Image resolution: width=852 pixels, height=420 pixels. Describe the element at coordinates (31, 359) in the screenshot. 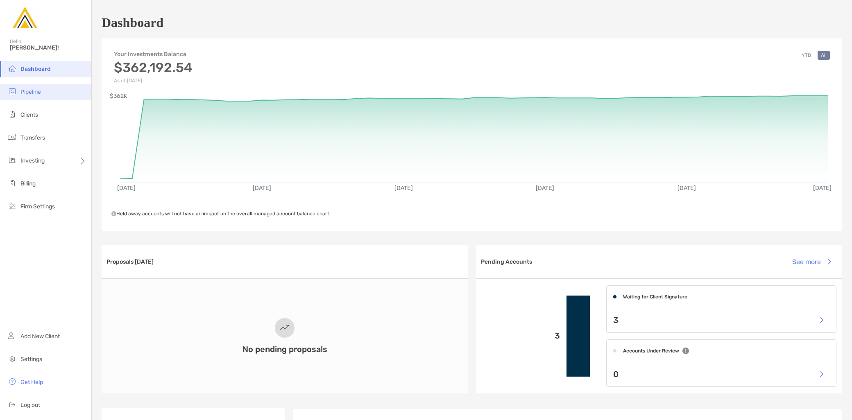

I see `span: Settings` at that location.